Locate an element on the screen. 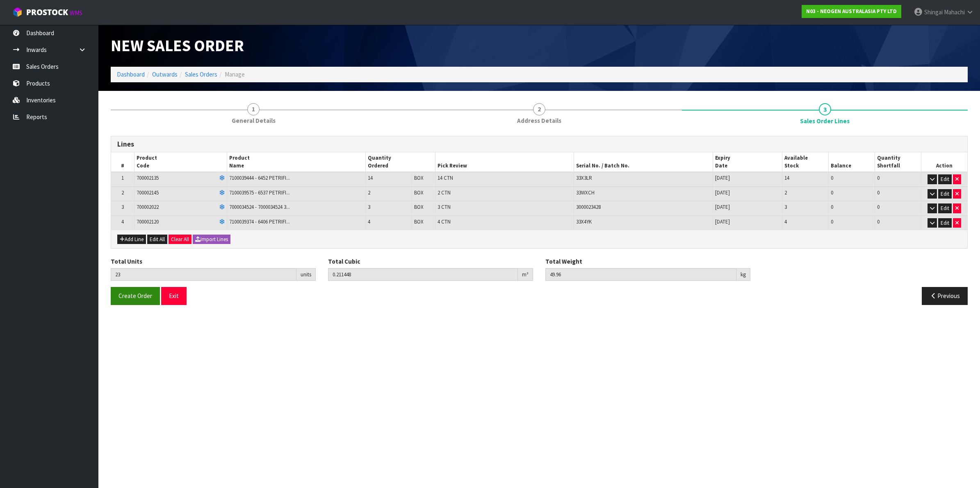  span: 4 CTN is located at coordinates (444, 222).